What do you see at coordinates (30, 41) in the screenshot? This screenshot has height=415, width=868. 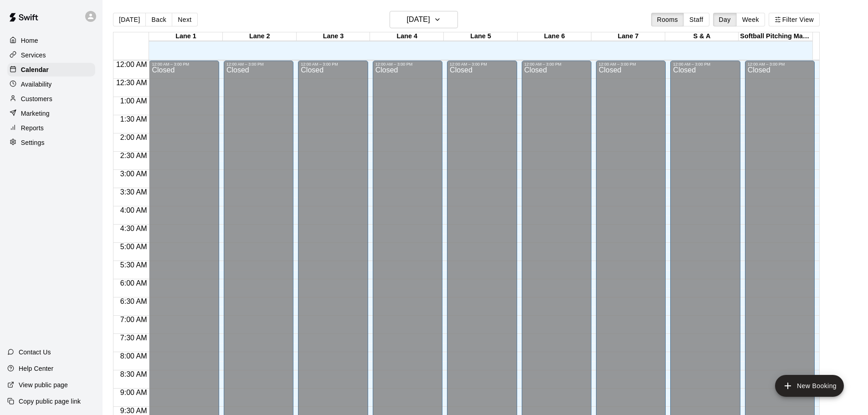 I see `p: Home` at bounding box center [30, 41].